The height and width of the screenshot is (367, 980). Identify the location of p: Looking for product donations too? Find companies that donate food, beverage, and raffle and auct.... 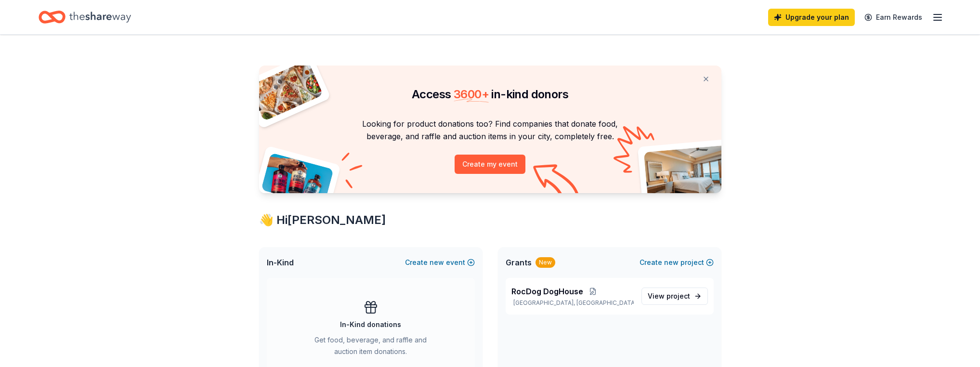
(490, 130).